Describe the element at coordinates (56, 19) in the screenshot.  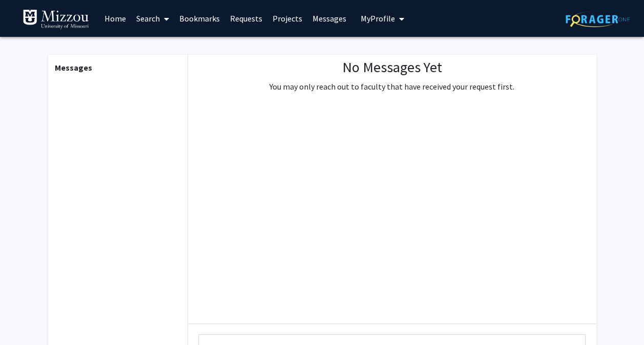
I see `img: University of Missouri Logo` at that location.